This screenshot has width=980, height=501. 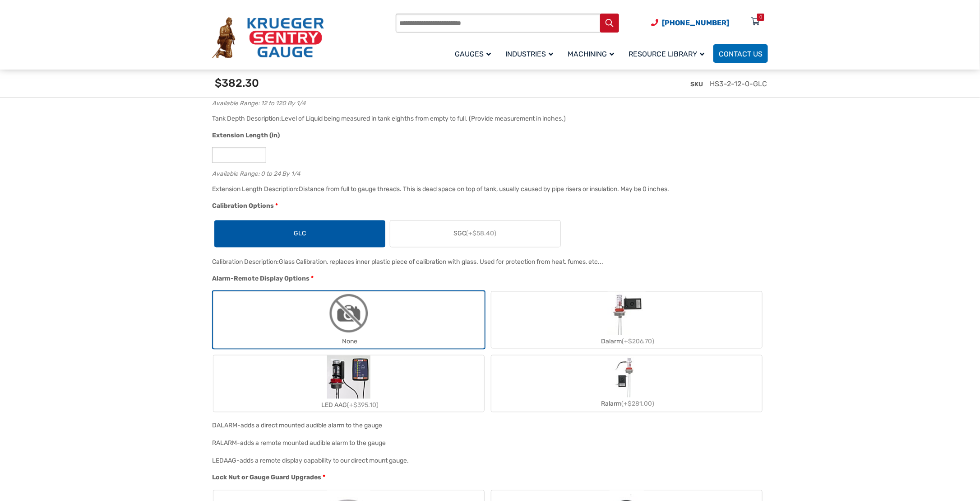 What do you see at coordinates (441, 261) in the screenshot?
I see `div: Glass Calibration, replaces inner plastic piece of calibration with glass. Used for protection fr...` at bounding box center [441, 261].